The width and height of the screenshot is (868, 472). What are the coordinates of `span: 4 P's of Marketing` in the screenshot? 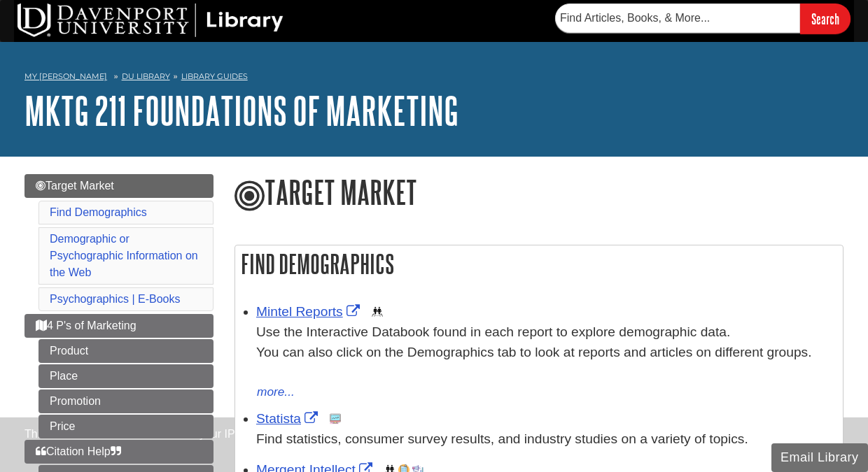 It's located at (86, 325).